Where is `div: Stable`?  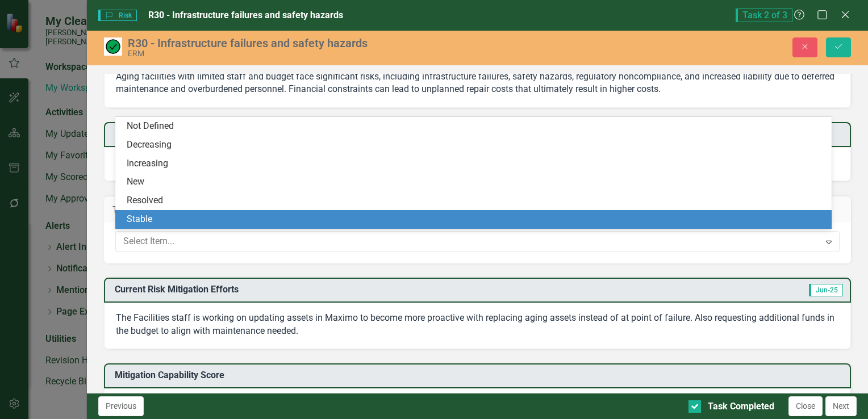 div: Stable is located at coordinates (475, 219).